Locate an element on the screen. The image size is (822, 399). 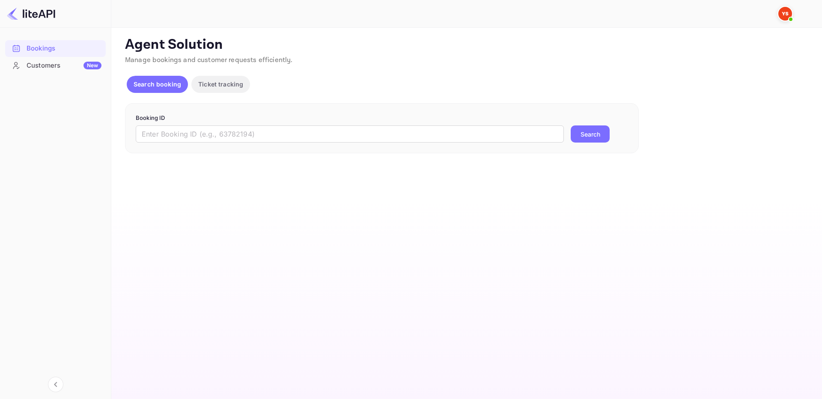
button: Search is located at coordinates (590, 134).